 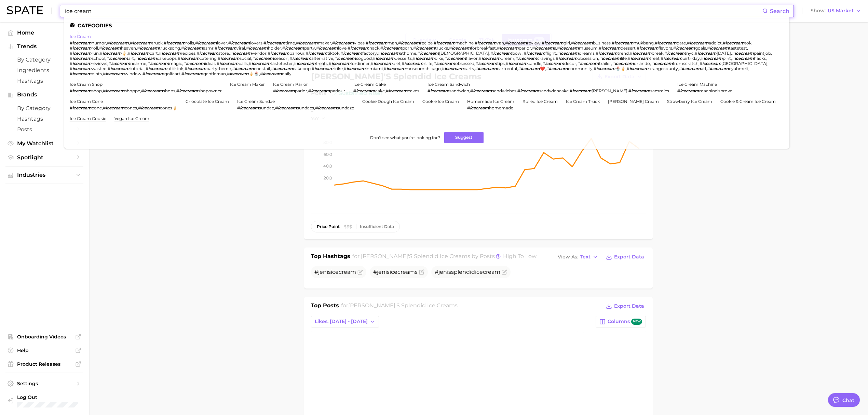 What do you see at coordinates (620, 322) in the screenshot?
I see `button: Columnsnew` at bounding box center [620, 322].